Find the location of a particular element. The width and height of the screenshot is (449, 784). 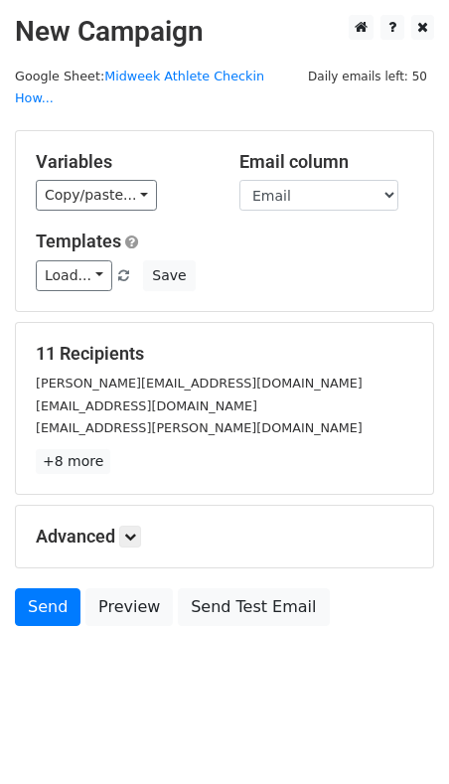

a: Midweek Athlete Checkin How... is located at coordinates (139, 87).